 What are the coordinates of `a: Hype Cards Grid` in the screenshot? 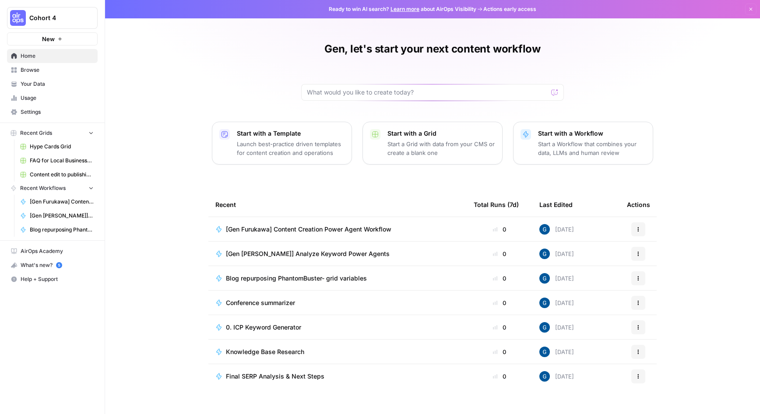 It's located at (57, 147).